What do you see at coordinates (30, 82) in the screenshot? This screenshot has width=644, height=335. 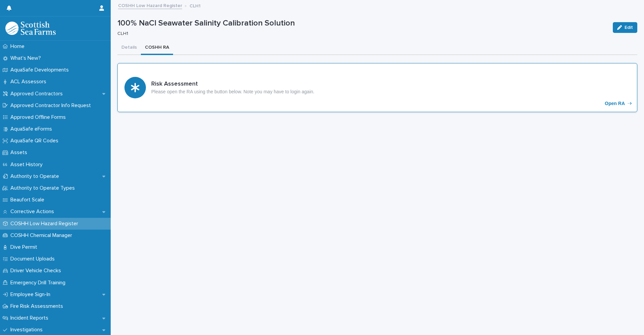 I see `p: ACL Assessors` at bounding box center [30, 82].